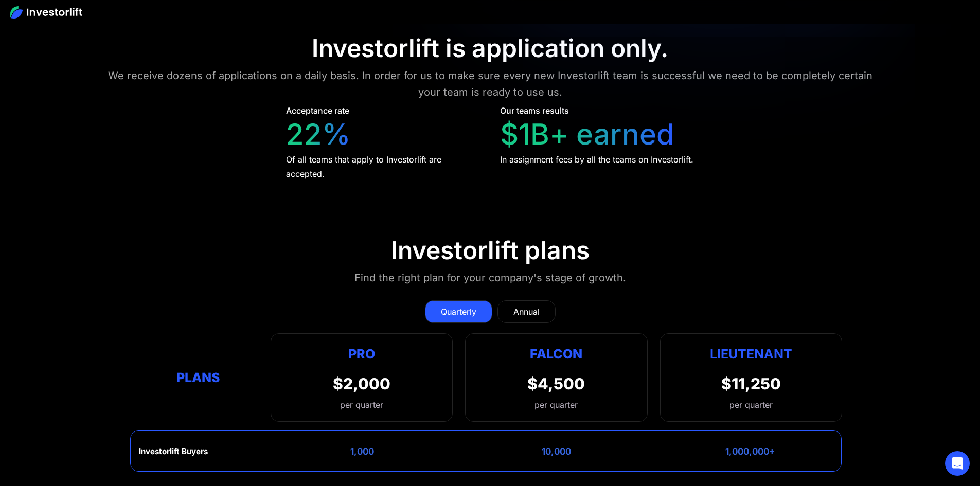 The image size is (980, 486). I want to click on div: Our teams results, so click(534, 111).